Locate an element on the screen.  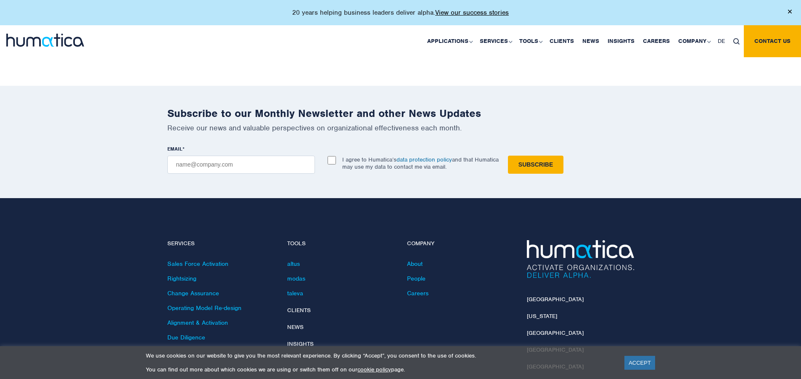
h4: Tools is located at coordinates (341, 244).